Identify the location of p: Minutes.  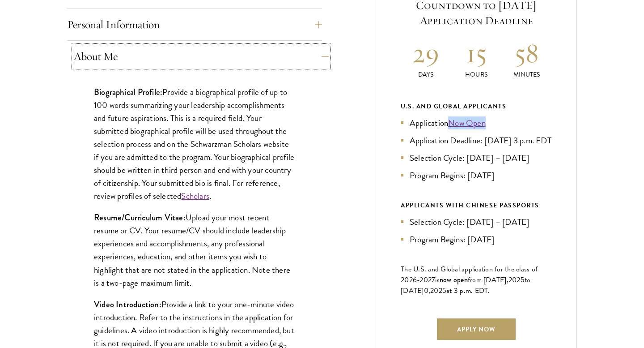
(527, 74).